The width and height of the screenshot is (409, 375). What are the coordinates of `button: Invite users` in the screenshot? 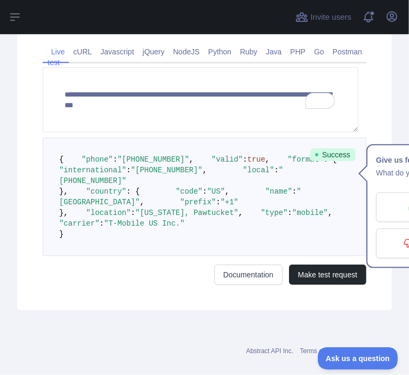 It's located at (323, 17).